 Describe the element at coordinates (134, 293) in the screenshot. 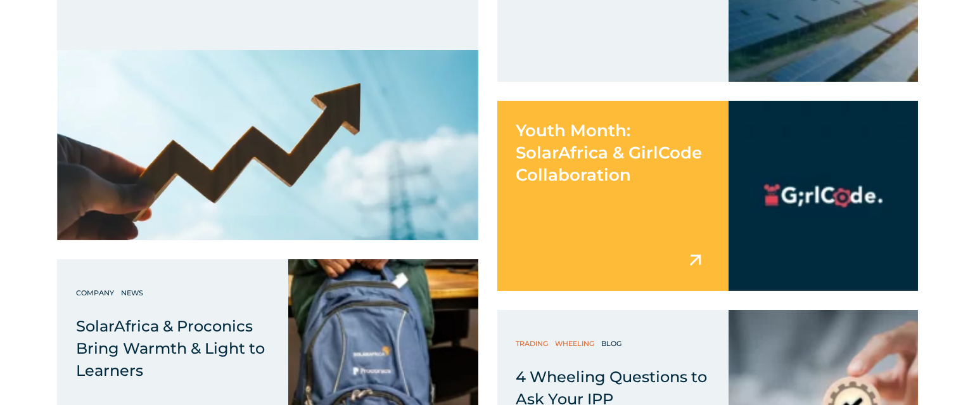

I see `a: News` at that location.